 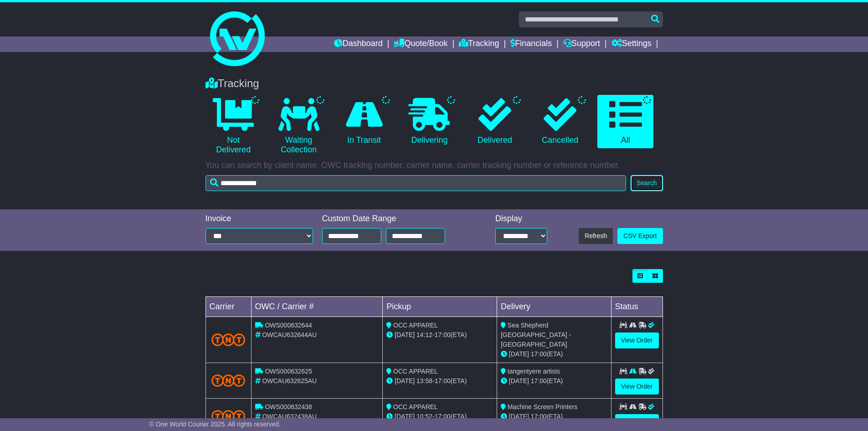 I want to click on a: Delivering, so click(x=429, y=122).